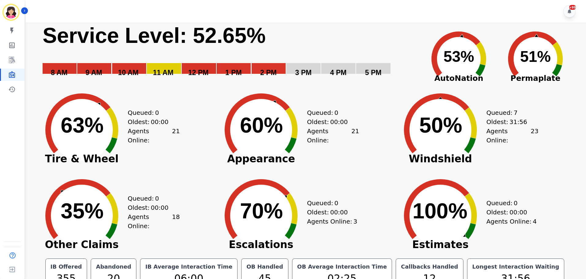 The width and height of the screenshot is (586, 279). I want to click on span: Permaplate, so click(536, 79).